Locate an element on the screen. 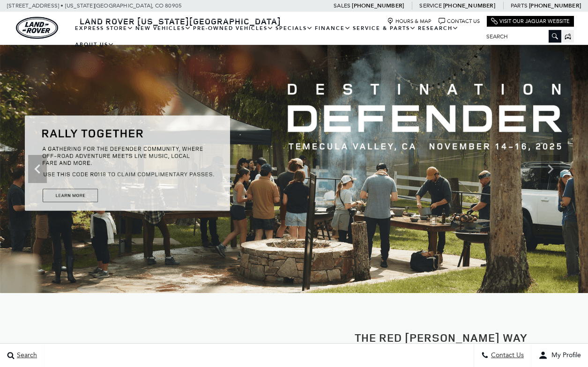  span: Contact Us is located at coordinates (506, 355).